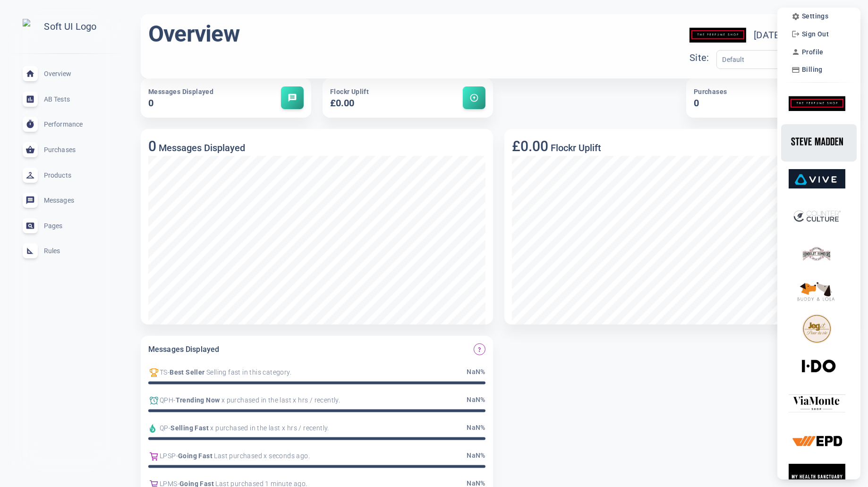  I want to click on span: Settings, so click(815, 16).